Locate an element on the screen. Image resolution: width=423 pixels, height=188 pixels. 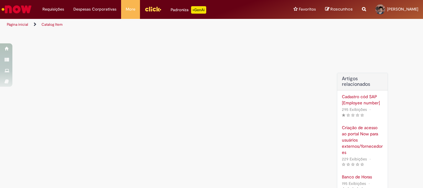
div: Padroniza is located at coordinates (188, 10).